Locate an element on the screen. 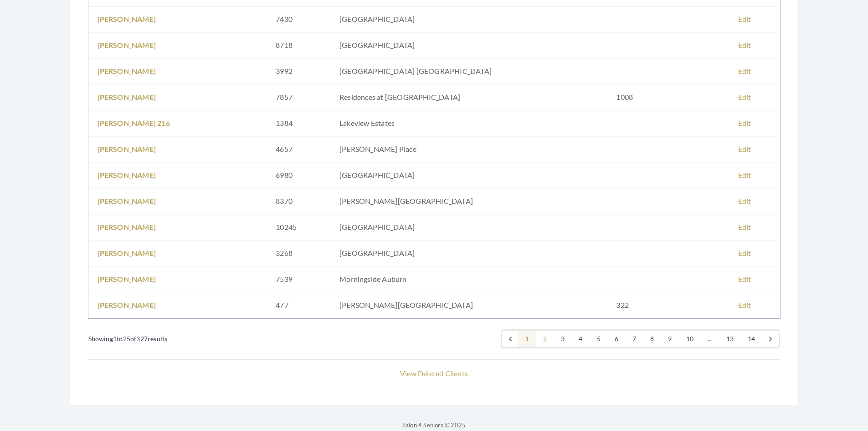  td: 3992 is located at coordinates (298, 71).